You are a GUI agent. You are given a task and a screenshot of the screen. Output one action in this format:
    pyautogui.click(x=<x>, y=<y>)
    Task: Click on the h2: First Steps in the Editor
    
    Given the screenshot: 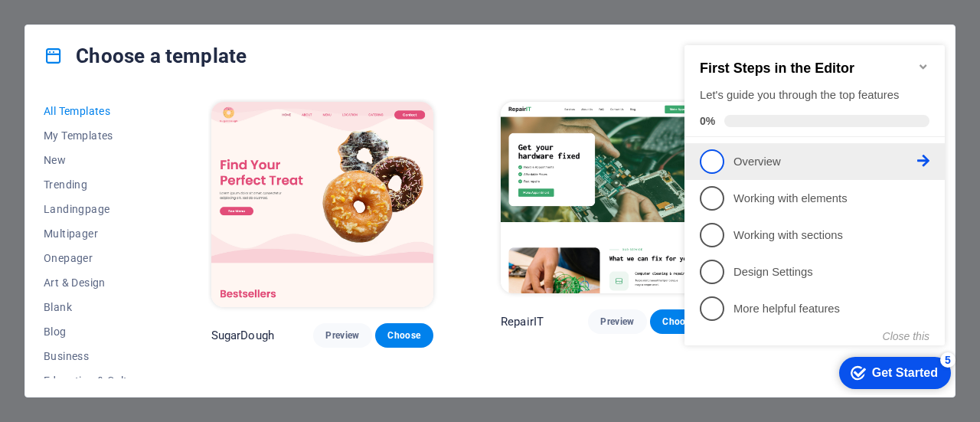 What is the action you would take?
    pyautogui.click(x=137, y=45)
    